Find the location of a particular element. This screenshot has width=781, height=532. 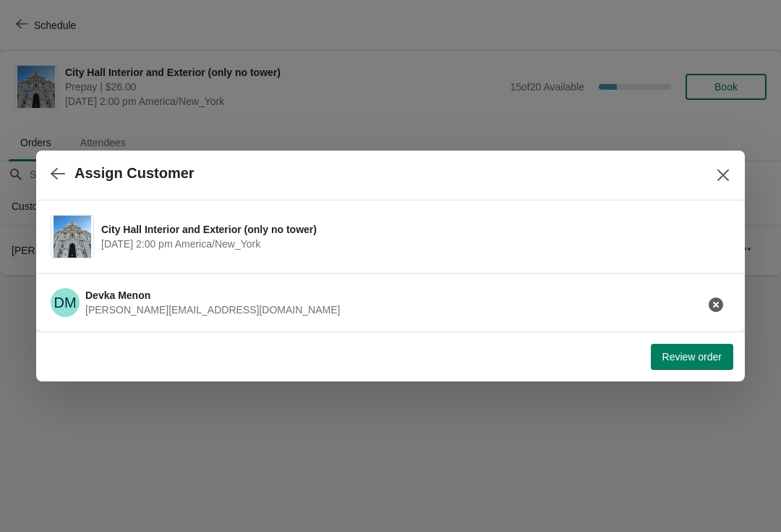

h2: Assign Customer is located at coordinates (135, 173).